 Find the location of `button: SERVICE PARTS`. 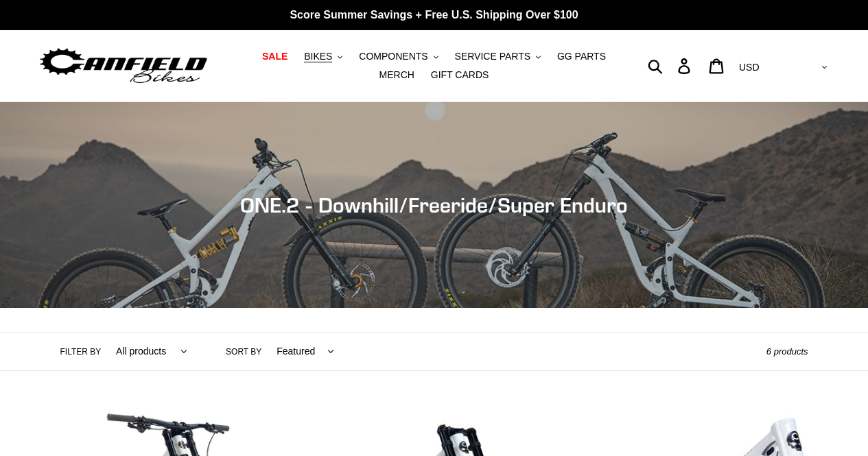

button: SERVICE PARTS is located at coordinates (497, 56).